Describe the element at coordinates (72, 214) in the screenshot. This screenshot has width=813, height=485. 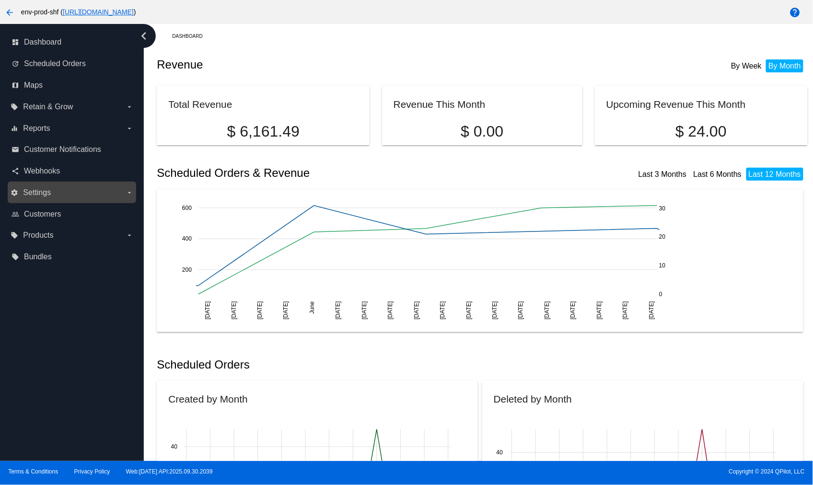
I see `a: people_outline Customers` at that location.